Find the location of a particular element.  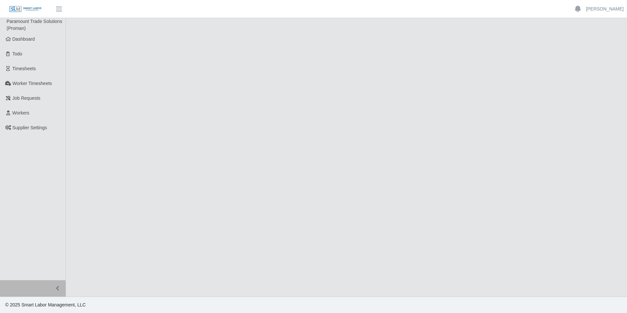

span: Supplier Settings is located at coordinates (30, 128).